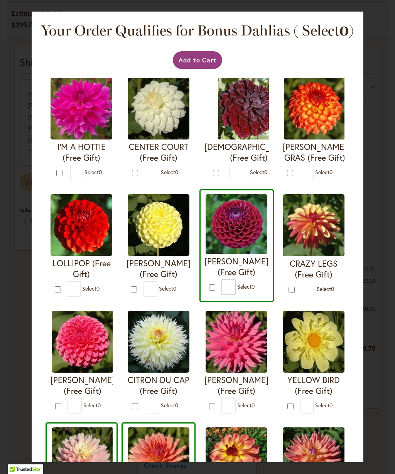  I want to click on h4: I'M A HOTTIE (Free Gift), so click(81, 152).